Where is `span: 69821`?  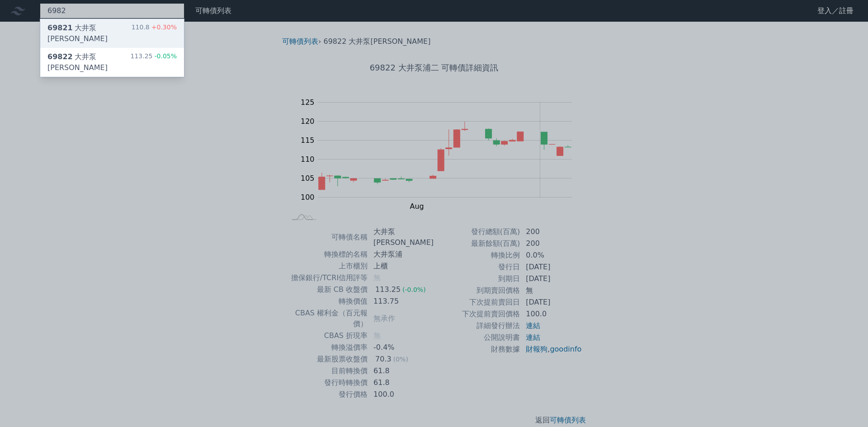
span: 69821 is located at coordinates (60, 27).